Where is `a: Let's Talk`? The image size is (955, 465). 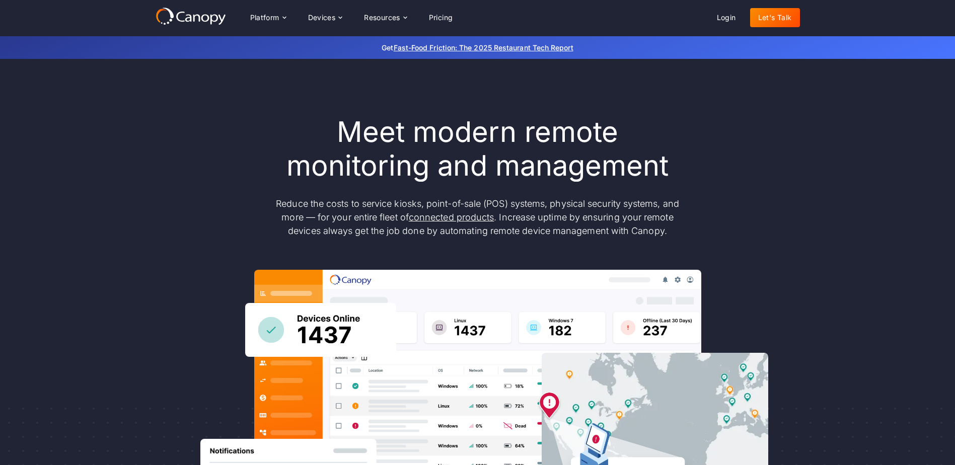 a: Let's Talk is located at coordinates (775, 18).